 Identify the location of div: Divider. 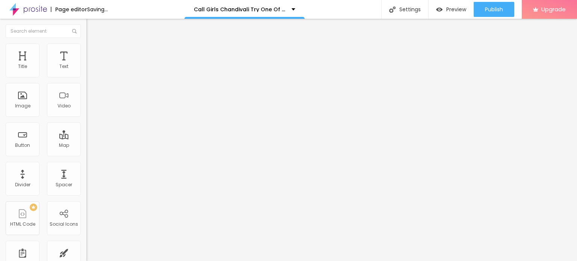
(23, 185).